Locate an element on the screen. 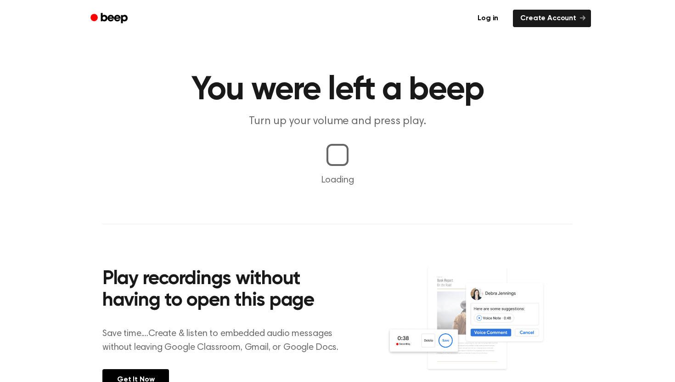  p: Save time....Create & listen to embedded audio messages without leaving Google Classroom, Gmail, ... is located at coordinates (226, 340).